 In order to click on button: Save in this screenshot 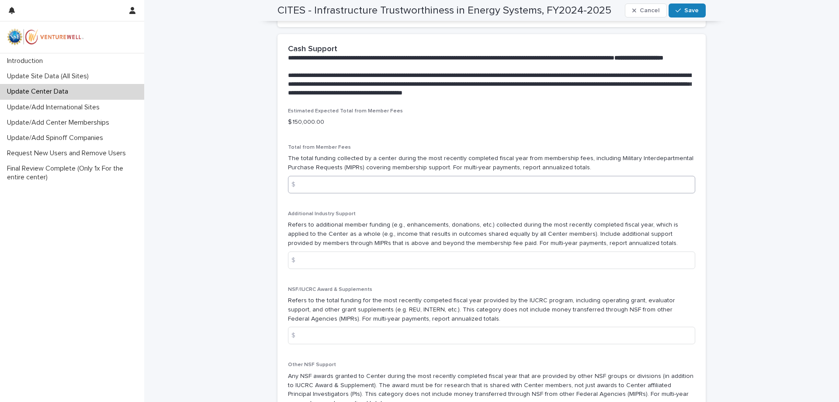, I will do `click(687, 10)`.